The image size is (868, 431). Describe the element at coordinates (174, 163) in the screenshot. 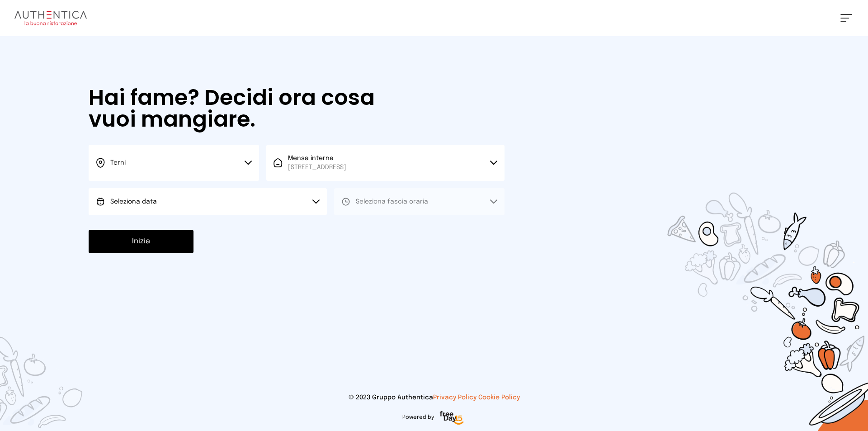

I see `button: Terni` at that location.